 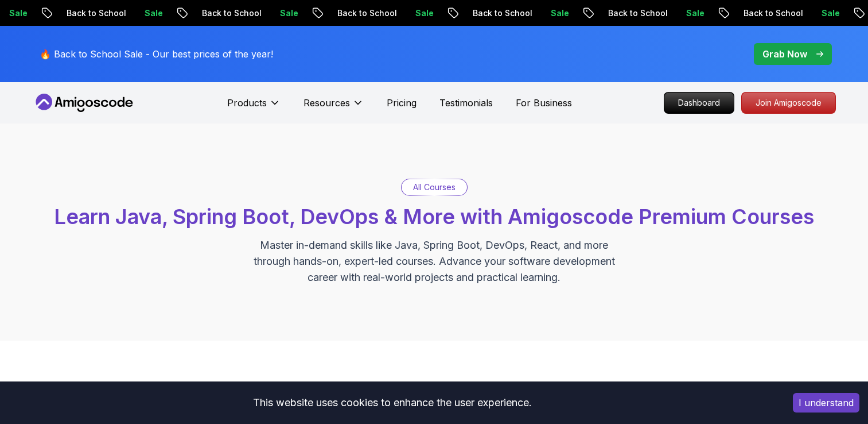 What do you see at coordinates (788, 103) in the screenshot?
I see `a: Join Amigoscode` at bounding box center [788, 103].